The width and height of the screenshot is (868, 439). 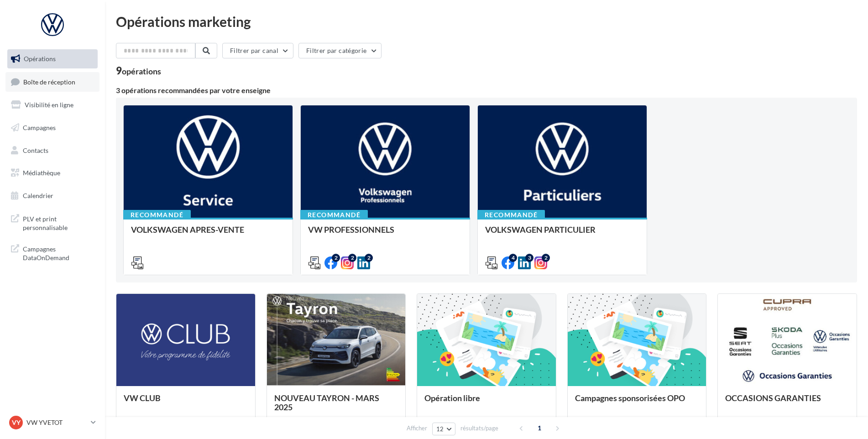 I want to click on a: PLV et print personnalisable, so click(x=52, y=222).